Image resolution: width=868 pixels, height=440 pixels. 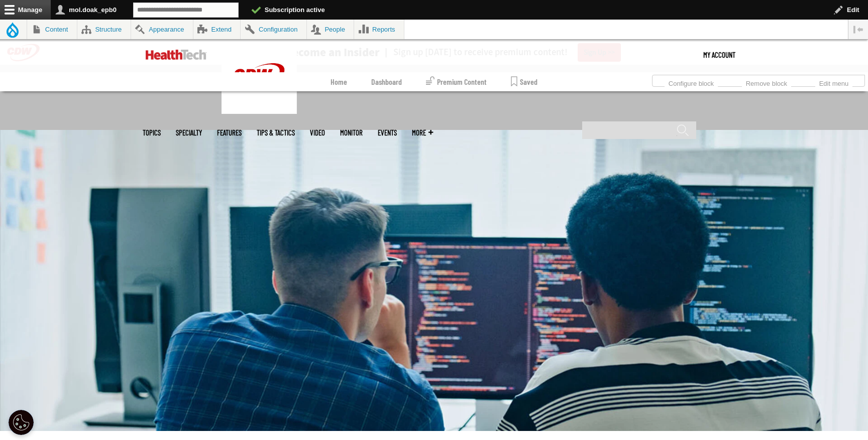 What do you see at coordinates (379, 29) in the screenshot?
I see `a: Reports` at bounding box center [379, 29].